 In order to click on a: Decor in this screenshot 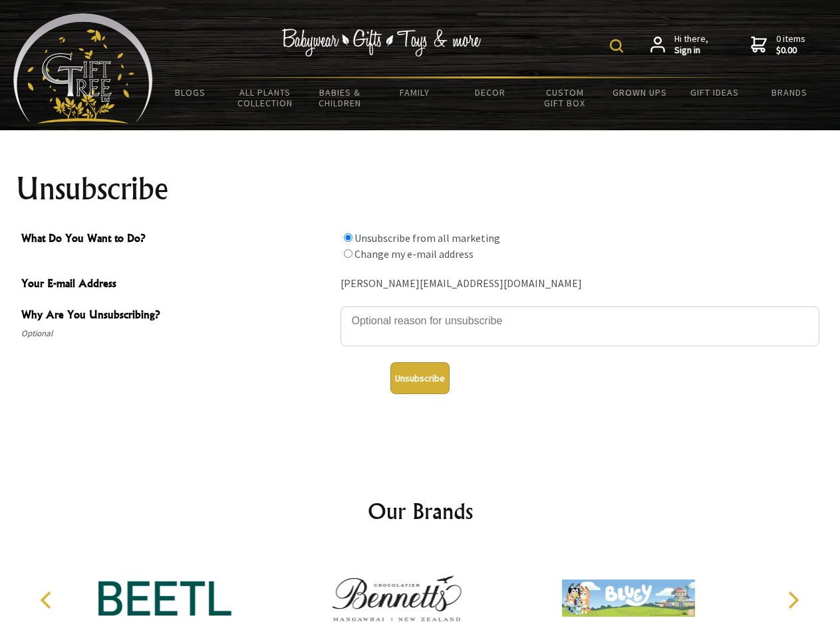, I will do `click(490, 93)`.